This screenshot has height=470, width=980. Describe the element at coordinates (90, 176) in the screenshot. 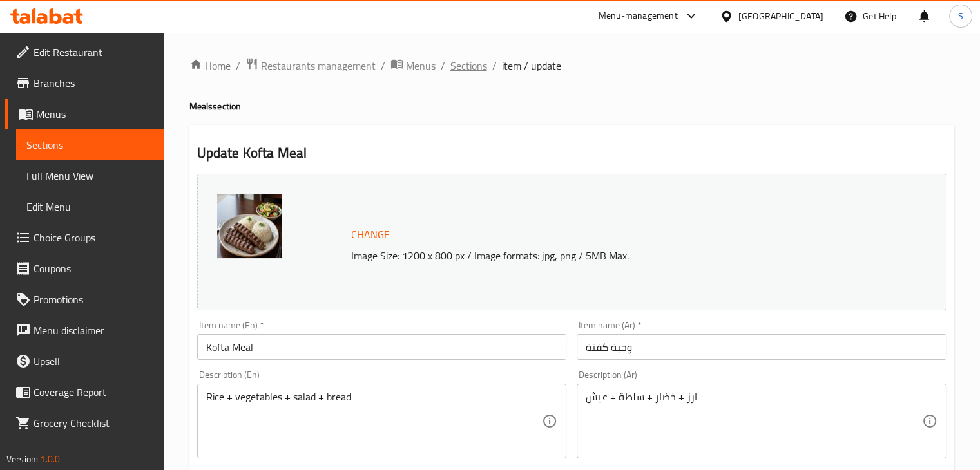

I see `a: Full Menu View` at that location.